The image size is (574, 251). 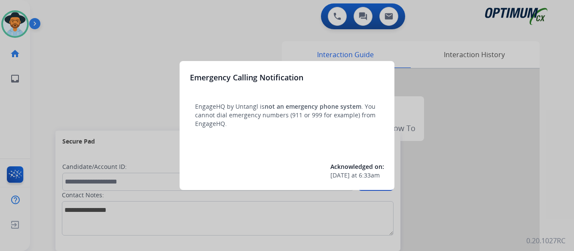 I want to click on p: 0.20.1027RC, so click(x=546, y=241).